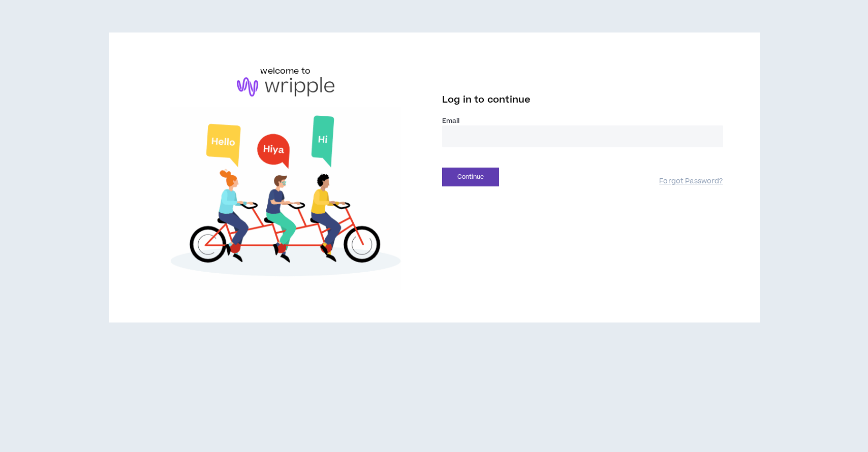 The height and width of the screenshot is (452, 868). I want to click on a: Forgot Password?, so click(691, 181).